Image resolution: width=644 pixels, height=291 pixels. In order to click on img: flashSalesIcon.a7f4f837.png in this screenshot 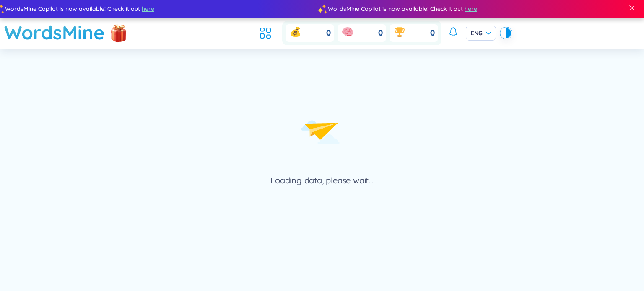, I will do `click(119, 32)`.